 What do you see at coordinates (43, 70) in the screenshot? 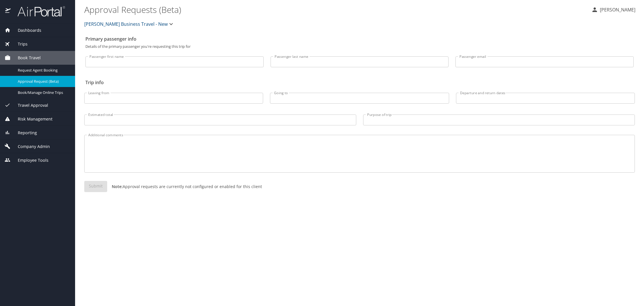
I see `span: Request Agent Booking` at bounding box center [43, 70].